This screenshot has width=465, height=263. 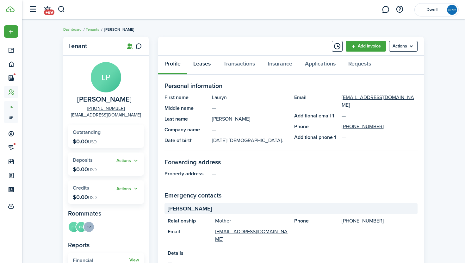 What do you see at coordinates (452, 10) in the screenshot?
I see `img: Dwell` at bounding box center [452, 10].